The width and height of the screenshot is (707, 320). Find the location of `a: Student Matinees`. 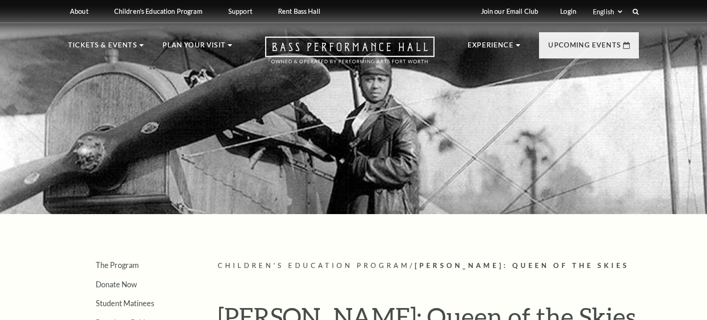

a: Student Matinees is located at coordinates (125, 303).